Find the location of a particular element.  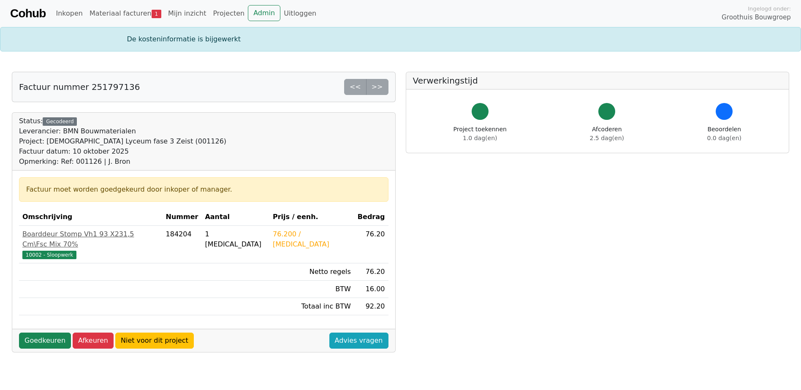

div: Factuur moet worden goedgekeurd door inkoper of manager. is located at coordinates (204, 190).